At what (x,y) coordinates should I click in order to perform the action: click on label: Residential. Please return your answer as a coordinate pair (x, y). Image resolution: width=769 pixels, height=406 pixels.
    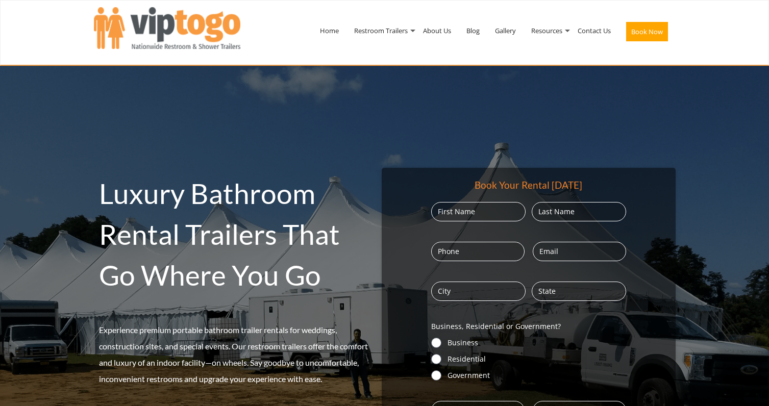
    Looking at the image, I should click on (537, 359).